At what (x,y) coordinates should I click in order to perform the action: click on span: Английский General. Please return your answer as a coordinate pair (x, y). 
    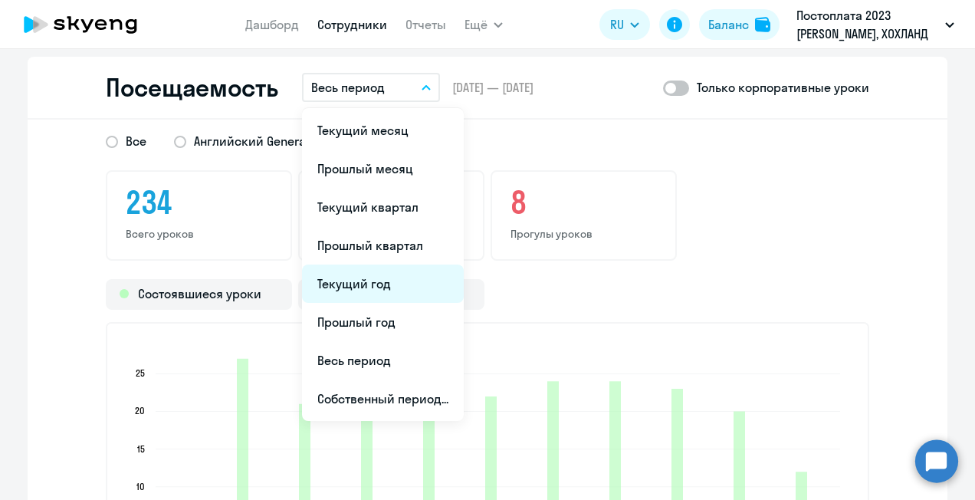
    Looking at the image, I should click on (251, 141).